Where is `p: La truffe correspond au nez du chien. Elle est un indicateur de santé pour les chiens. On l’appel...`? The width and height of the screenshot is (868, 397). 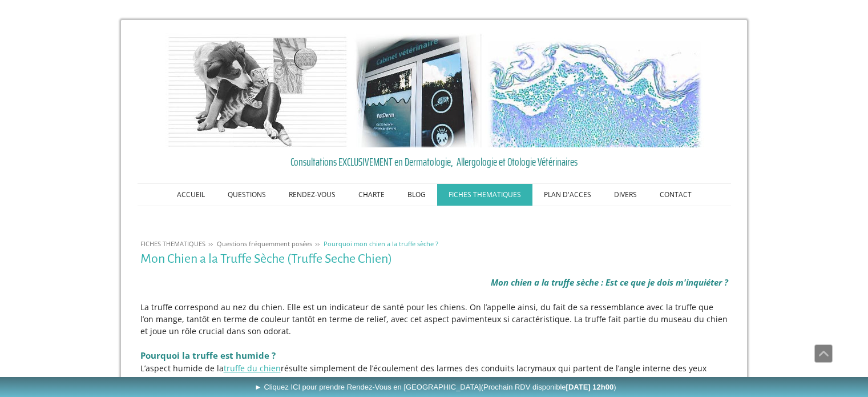
p: La truffe correspond au nez du chien. Elle est un indicateur de santé pour les chiens. On l’appel... is located at coordinates (435, 319).